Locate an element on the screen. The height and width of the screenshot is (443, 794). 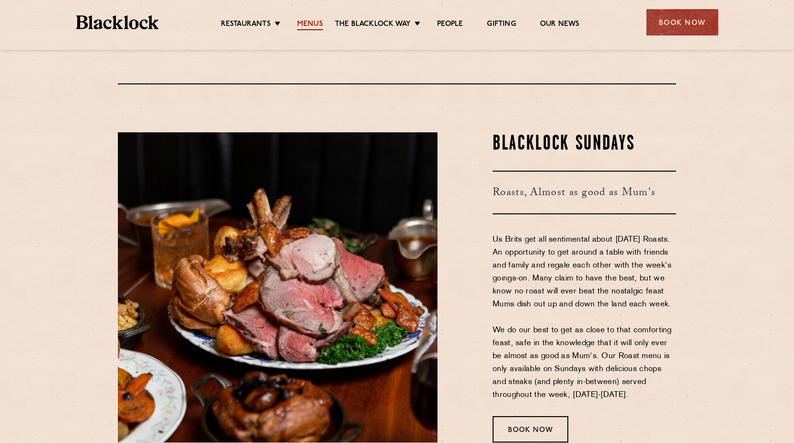
img: BL_Textured_Logo-footer-cropped.svg is located at coordinates (117, 22).